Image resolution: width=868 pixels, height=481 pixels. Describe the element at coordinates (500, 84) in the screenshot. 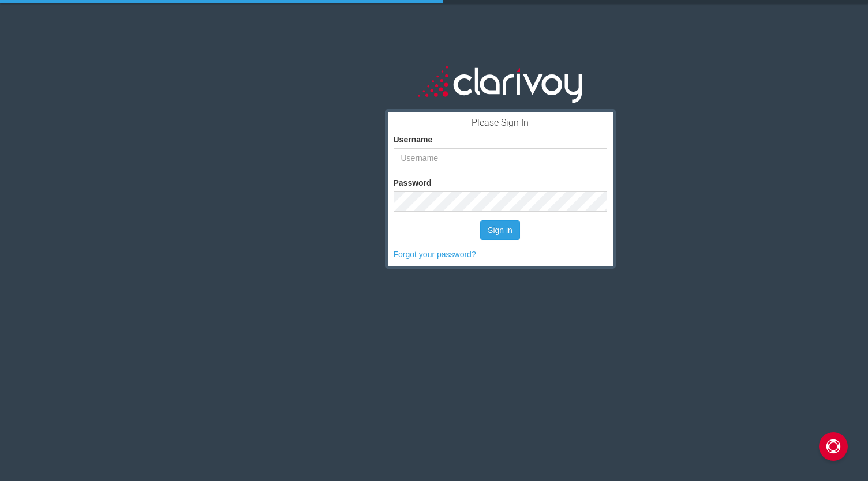

I see `img: clarivoy_whitetext_transbg.svg` at that location.